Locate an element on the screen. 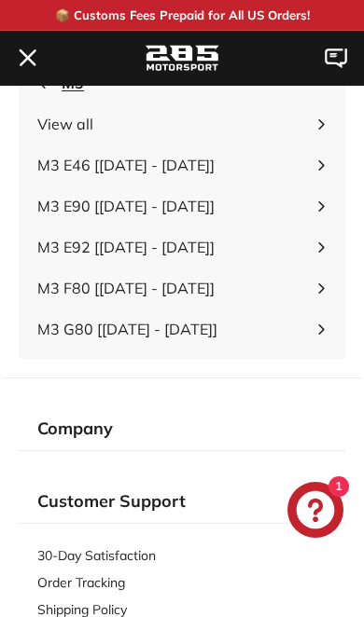 The width and height of the screenshot is (364, 617). a: View all is located at coordinates (182, 124).